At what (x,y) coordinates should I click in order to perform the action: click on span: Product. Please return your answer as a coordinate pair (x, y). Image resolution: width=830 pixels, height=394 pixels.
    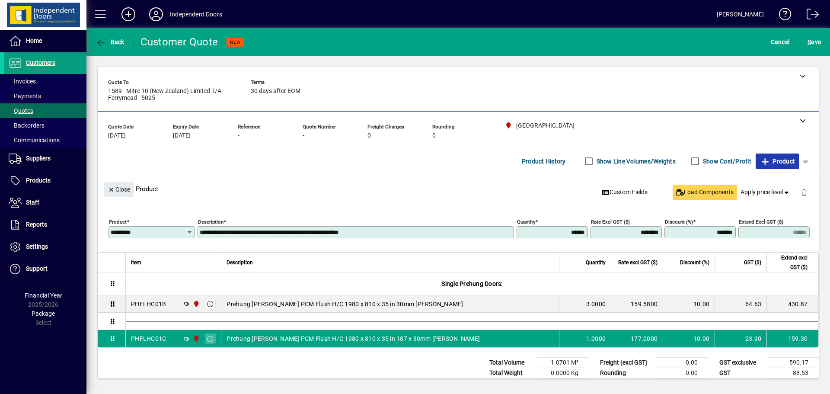
    Looking at the image, I should click on (778, 161).